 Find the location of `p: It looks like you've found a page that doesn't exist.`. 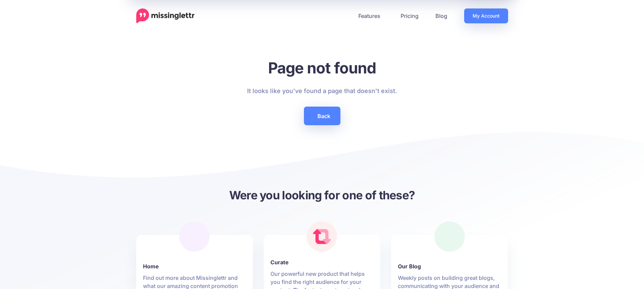

p: It looks like you've found a page that doesn't exist. is located at coordinates (322, 91).